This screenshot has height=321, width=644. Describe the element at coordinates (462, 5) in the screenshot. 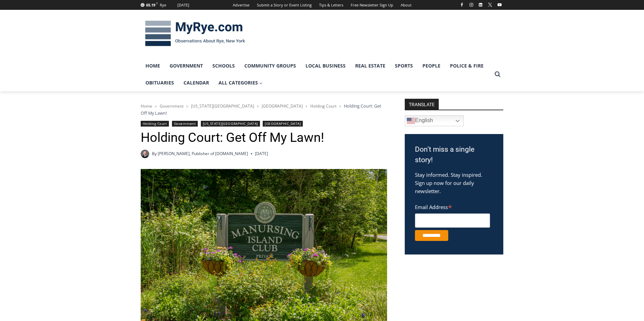

I see `a: Facebook` at that location.